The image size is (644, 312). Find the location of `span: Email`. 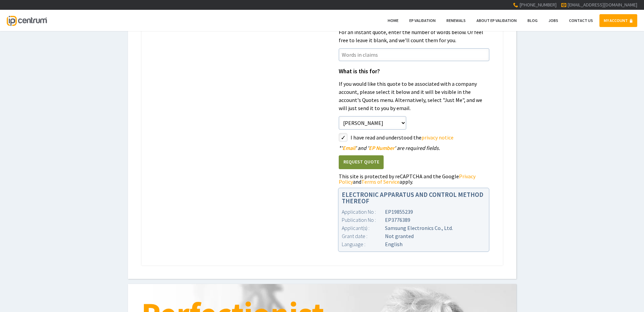

span: Email is located at coordinates (349, 148).